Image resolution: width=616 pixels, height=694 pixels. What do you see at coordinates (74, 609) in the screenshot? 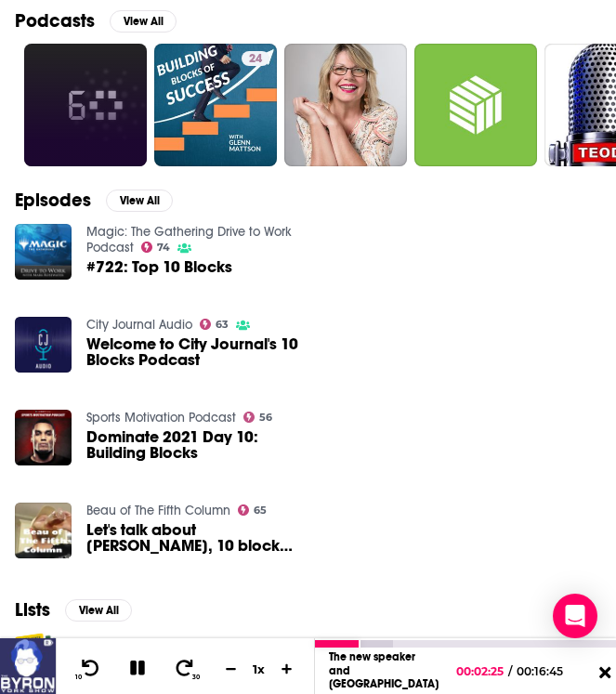
I see `a: ListsView All` at bounding box center [74, 609].